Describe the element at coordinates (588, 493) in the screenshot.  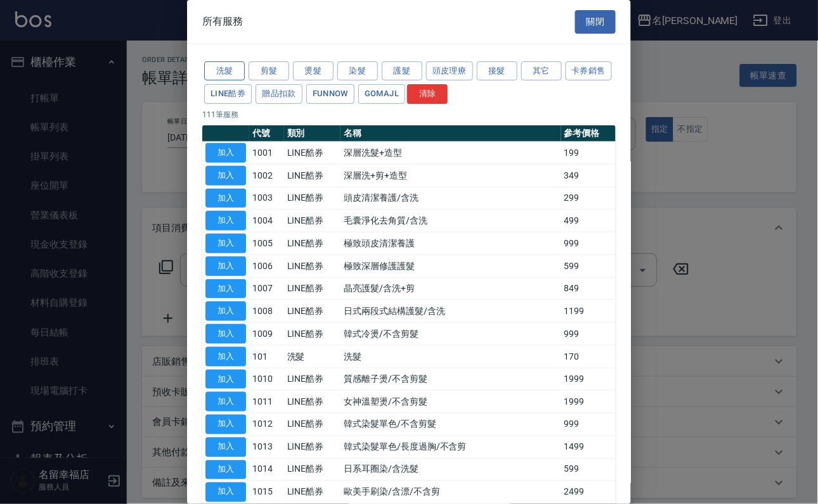
I see `td: 2499` at that location.